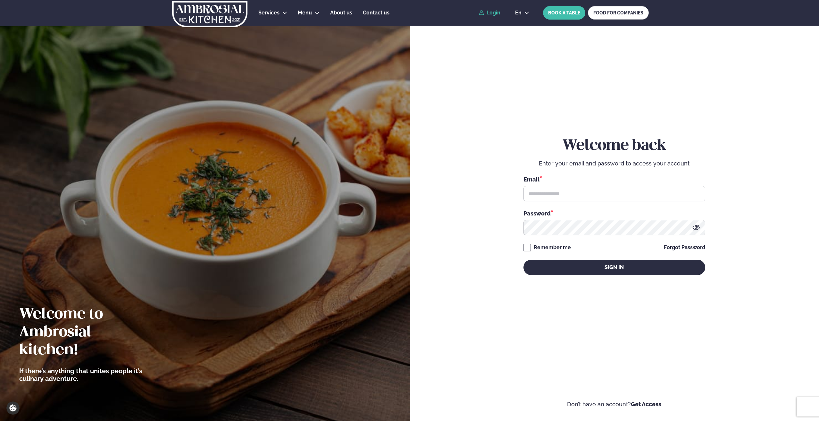 The height and width of the screenshot is (421, 819). Describe the element at coordinates (614, 213) in the screenshot. I see `div: Password` at that location.